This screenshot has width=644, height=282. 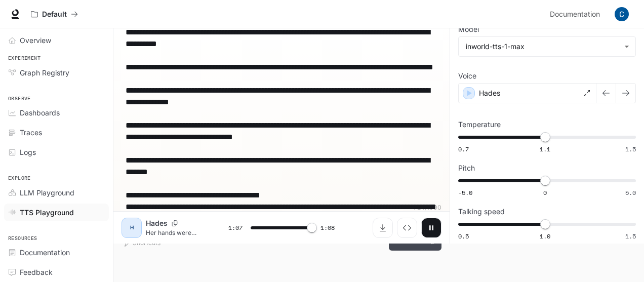 What do you see at coordinates (482, 212) in the screenshot?
I see `p: Talking speed` at bounding box center [482, 212].